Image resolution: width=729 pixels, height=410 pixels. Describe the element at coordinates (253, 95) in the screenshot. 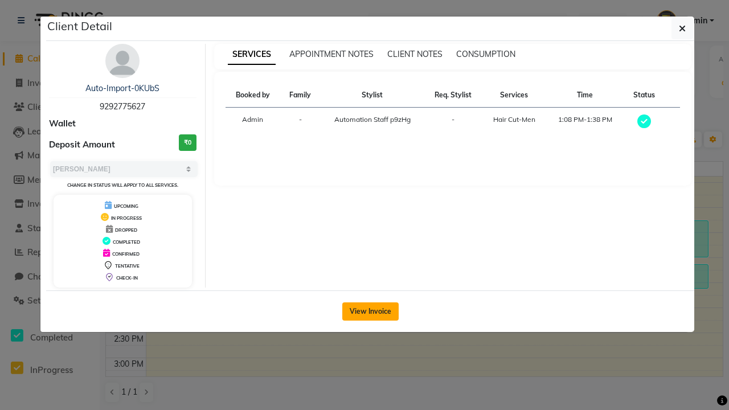

I see `th: Booked by` at that location.